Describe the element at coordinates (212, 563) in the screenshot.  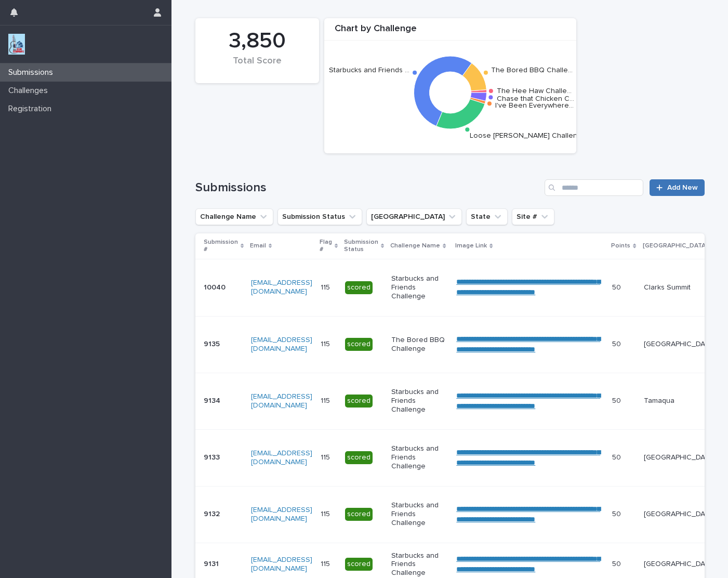
I see `p: 9131` at that location.